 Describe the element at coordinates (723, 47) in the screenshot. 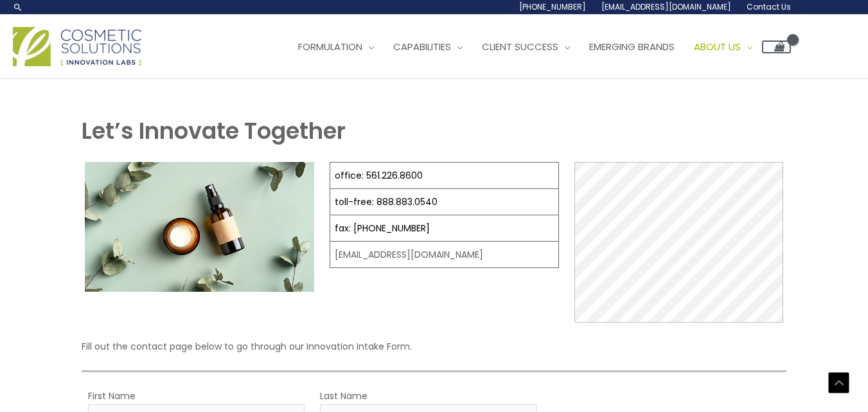

I see `a: About Us` at that location.